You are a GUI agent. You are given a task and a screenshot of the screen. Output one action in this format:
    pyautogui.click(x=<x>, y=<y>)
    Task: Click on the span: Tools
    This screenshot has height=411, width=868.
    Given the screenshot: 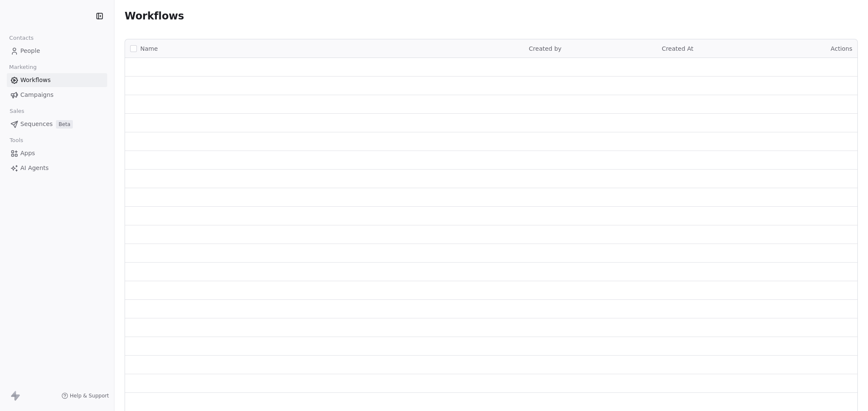 What is the action you would take?
    pyautogui.click(x=16, y=141)
    